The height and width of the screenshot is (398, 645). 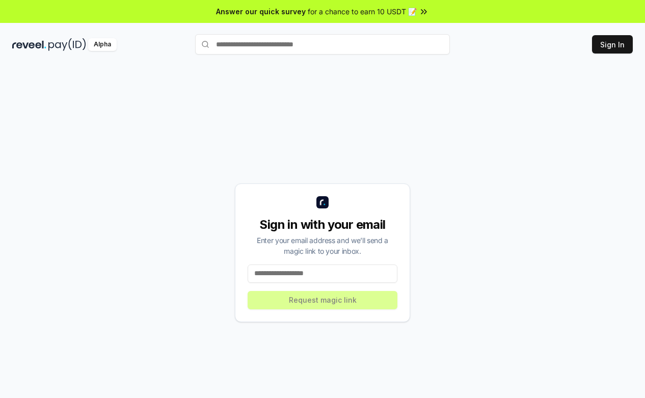 I want to click on img: reveel_dark, so click(x=29, y=44).